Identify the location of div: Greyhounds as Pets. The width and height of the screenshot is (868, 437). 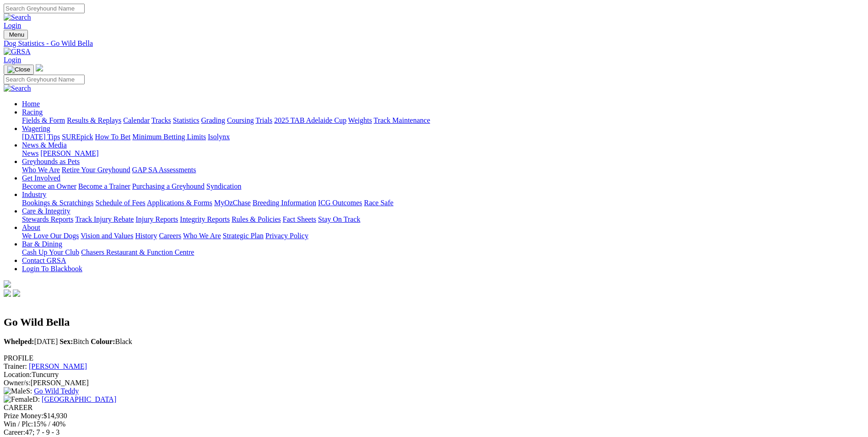
(443, 169).